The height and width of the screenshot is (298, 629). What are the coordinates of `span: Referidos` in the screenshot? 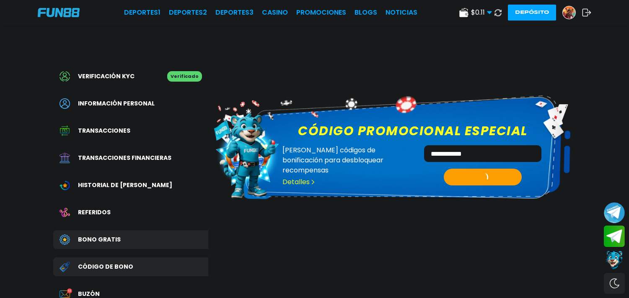 It's located at (94, 212).